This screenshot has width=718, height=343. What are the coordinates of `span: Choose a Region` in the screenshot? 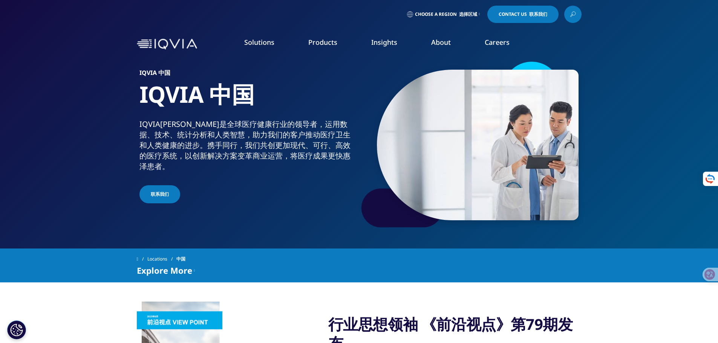 It's located at (446, 14).